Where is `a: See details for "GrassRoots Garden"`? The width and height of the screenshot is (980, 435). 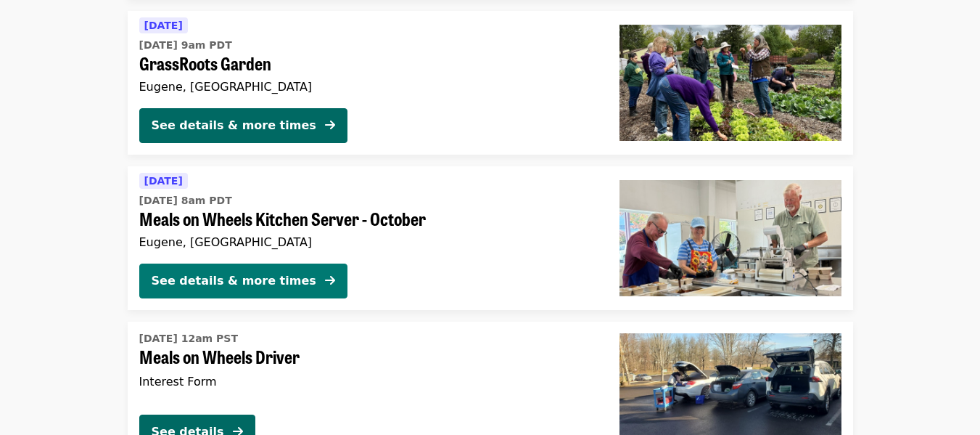
a: See details for "GrassRoots Garden" is located at coordinates (490, 83).